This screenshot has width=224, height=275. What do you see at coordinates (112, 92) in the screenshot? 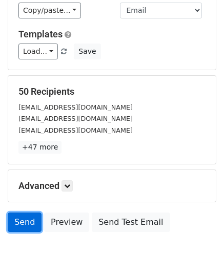
I see `h5: 50 Recipients` at bounding box center [112, 92].